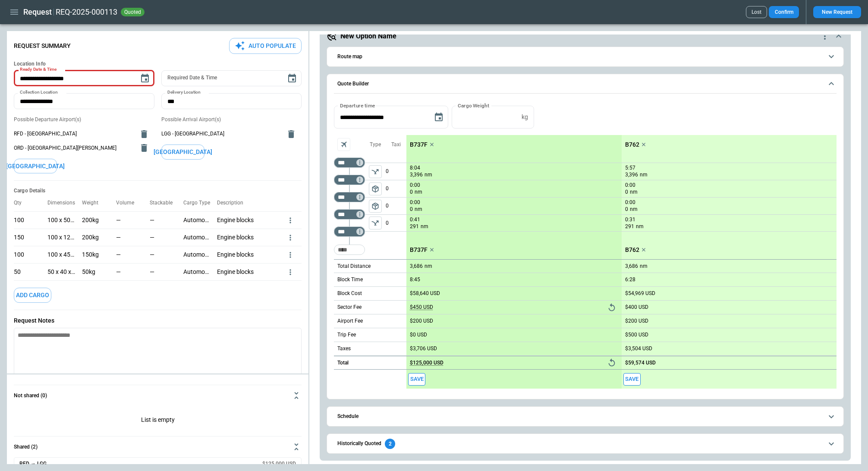 This screenshot has height=471, width=868. I want to click on button: Not shared (0), so click(157, 395).